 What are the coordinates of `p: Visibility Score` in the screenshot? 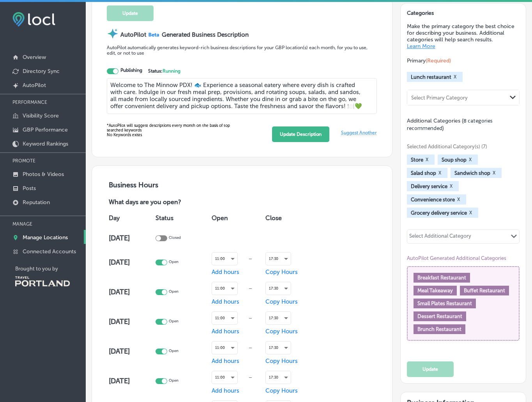 It's located at (41, 115).